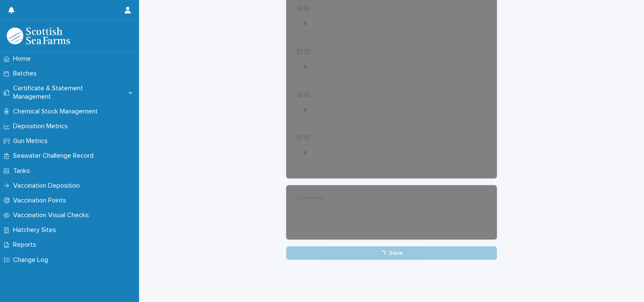 This screenshot has height=302, width=644. I want to click on img: uOABhIYSsOPhGJQdTwEw, so click(39, 36).